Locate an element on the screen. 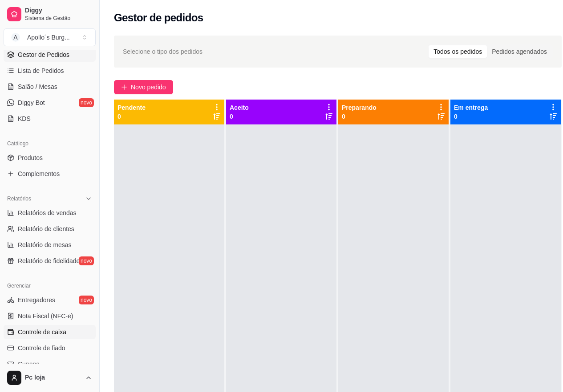 This screenshot has height=392, width=563. span: Cupons is located at coordinates (29, 364).